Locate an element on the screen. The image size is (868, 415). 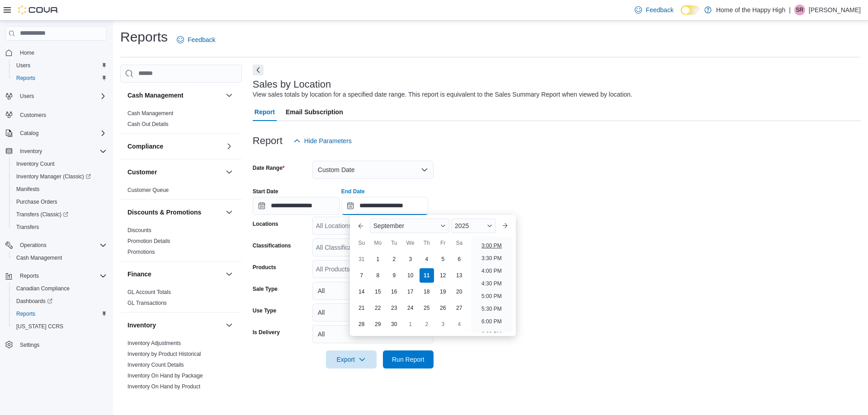
ul: Time is located at coordinates (491, 284).